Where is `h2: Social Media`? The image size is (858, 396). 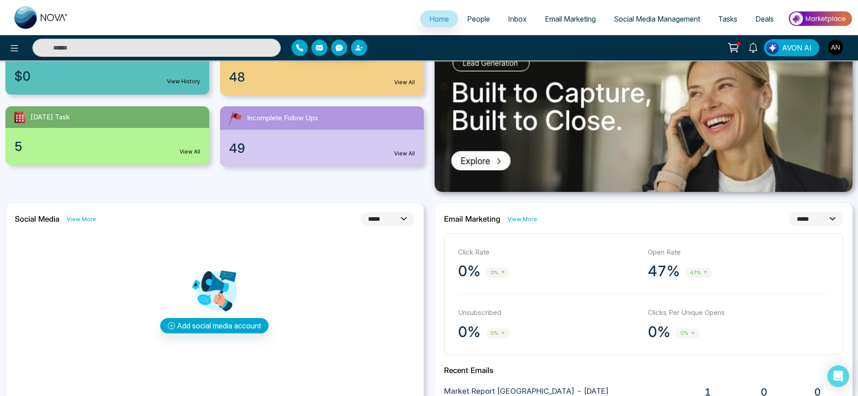
h2: Social Media is located at coordinates (37, 219).